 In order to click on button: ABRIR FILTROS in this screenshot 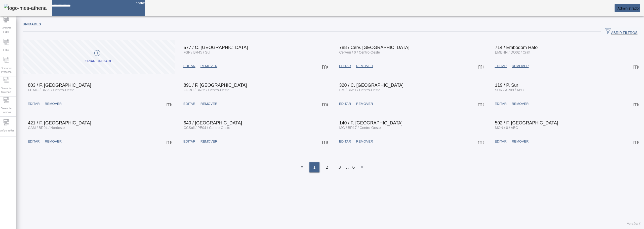, I will do `click(621, 31)`.